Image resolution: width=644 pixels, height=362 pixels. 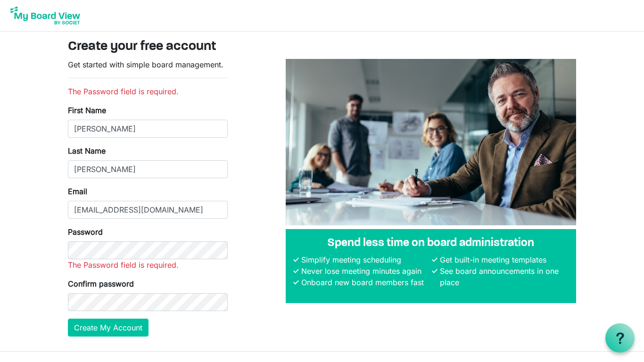 What do you see at coordinates (364, 260) in the screenshot?
I see `li: Simplify meeting scheduling` at bounding box center [364, 260].